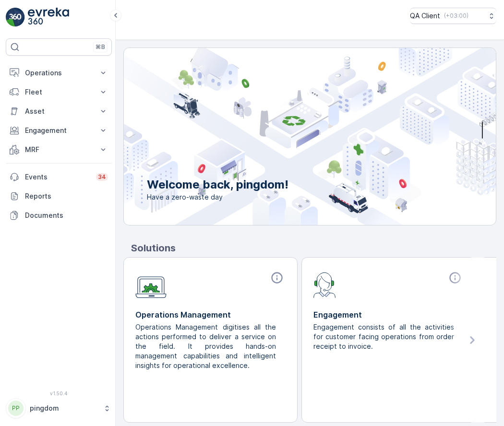  I want to click on span: Have a zero-waste day, so click(218, 197).